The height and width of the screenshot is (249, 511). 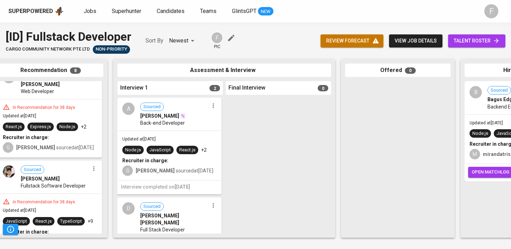 I want to click on span: Superhunter, so click(x=127, y=11).